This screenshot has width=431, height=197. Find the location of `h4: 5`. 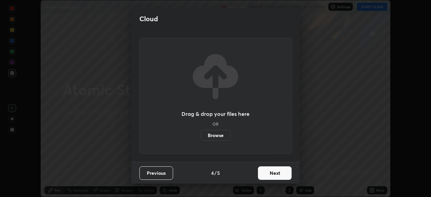

h4: 5 is located at coordinates (218, 173).